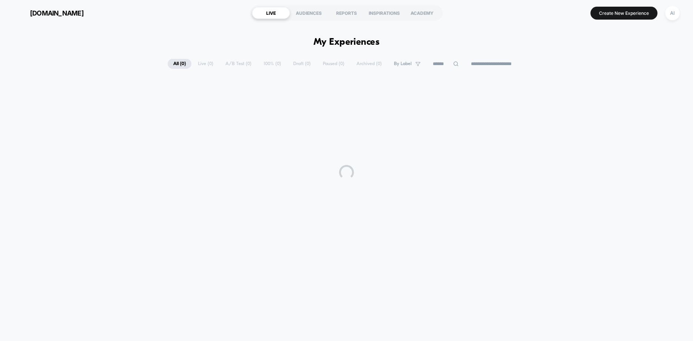  What do you see at coordinates (384, 13) in the screenshot?
I see `div: INSPIRATIONS` at bounding box center [384, 13].